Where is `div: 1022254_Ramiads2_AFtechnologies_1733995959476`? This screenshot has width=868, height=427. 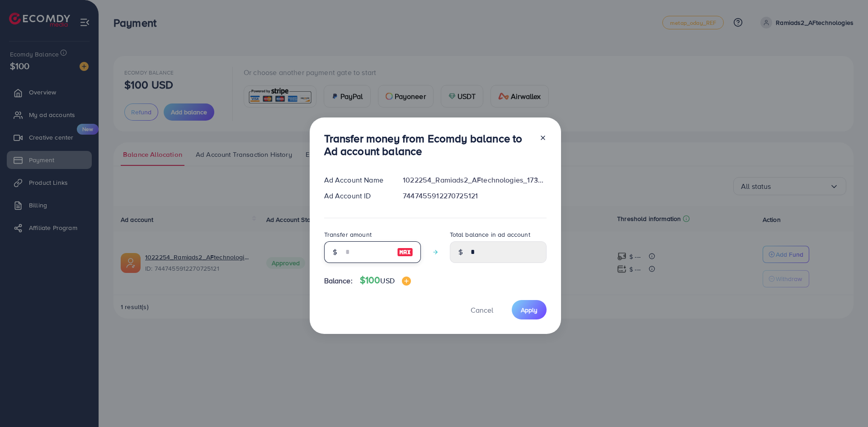 div: 1022254_Ramiads2_AFtechnologies_1733995959476 is located at coordinates (474, 180).